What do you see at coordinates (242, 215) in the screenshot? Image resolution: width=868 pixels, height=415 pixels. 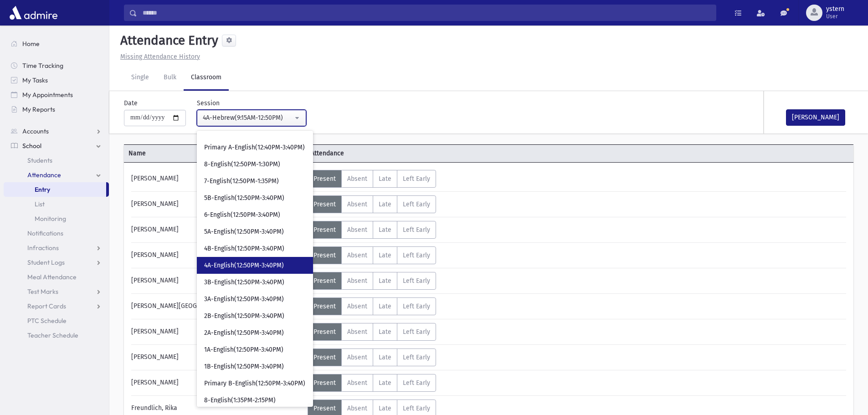 I see `span: 6-English(12:50PM-3:40PM)` at bounding box center [242, 215].